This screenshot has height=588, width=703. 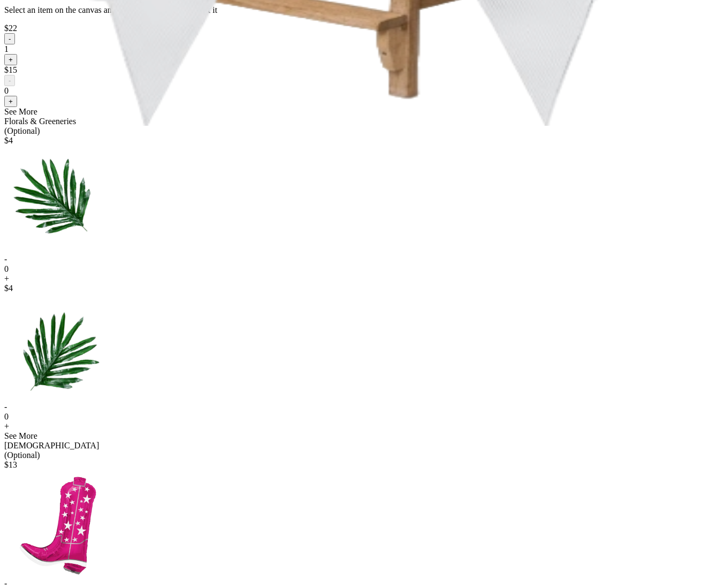 I want to click on div: Florals & Greeneries, so click(x=352, y=126).